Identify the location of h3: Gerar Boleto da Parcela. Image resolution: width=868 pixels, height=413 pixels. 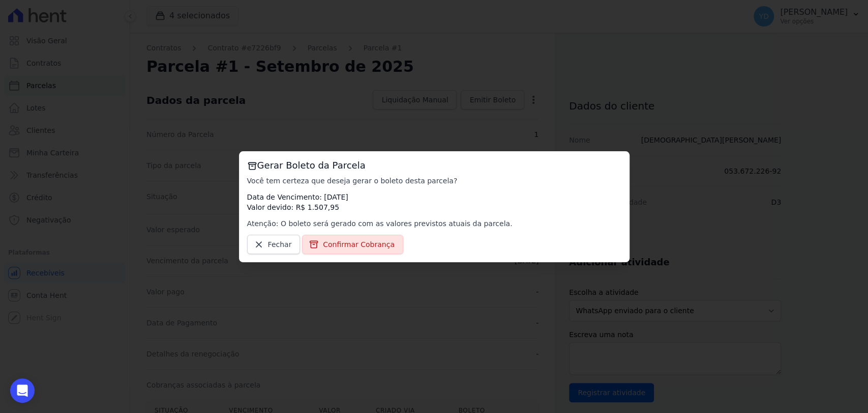
(434, 165).